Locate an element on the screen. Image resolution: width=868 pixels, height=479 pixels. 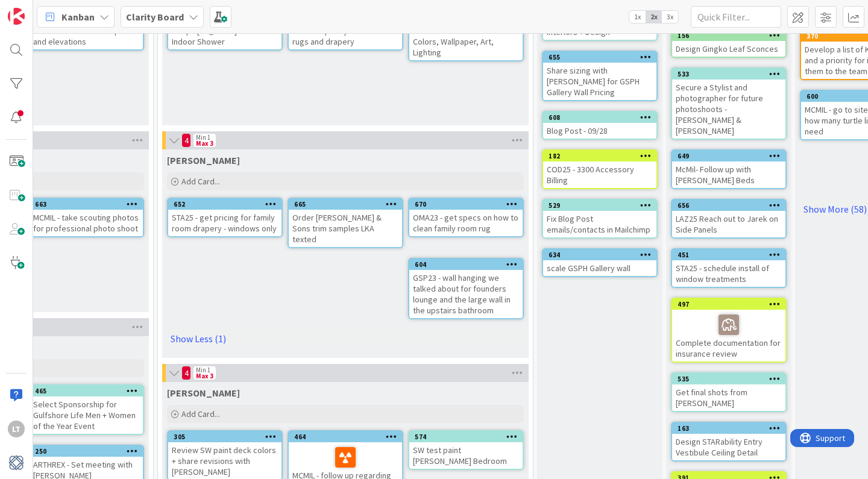
div: 604 is located at coordinates (468, 264).